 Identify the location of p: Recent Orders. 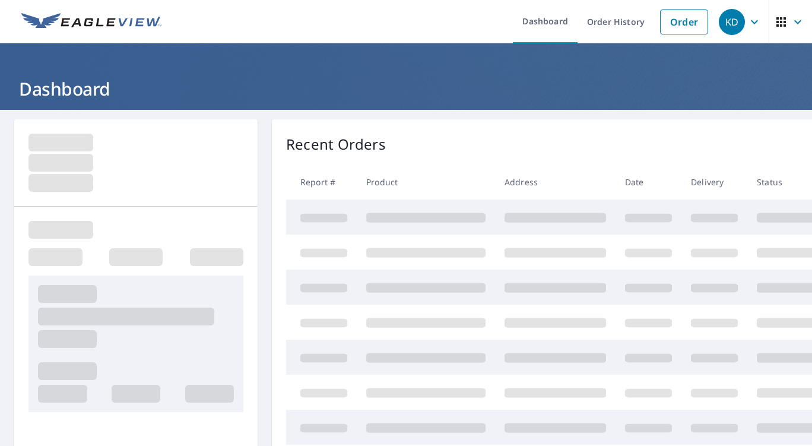
(336, 144).